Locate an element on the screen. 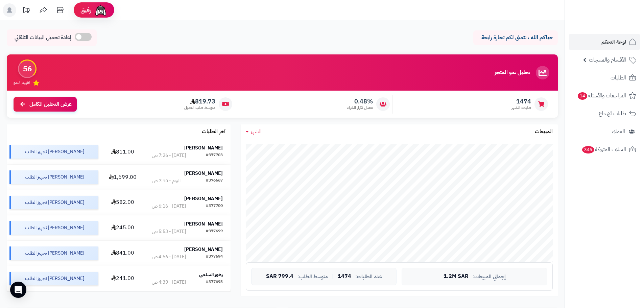 The image size is (644, 308). a: الشهر is located at coordinates (254, 132).